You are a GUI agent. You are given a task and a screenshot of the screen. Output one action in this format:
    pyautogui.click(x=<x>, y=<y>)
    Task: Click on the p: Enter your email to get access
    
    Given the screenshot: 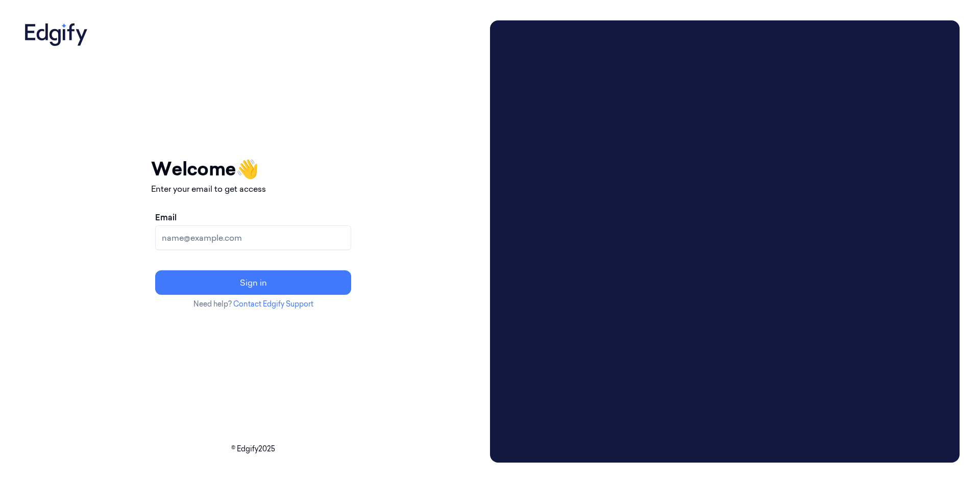 What is the action you would take?
    pyautogui.click(x=253, y=189)
    